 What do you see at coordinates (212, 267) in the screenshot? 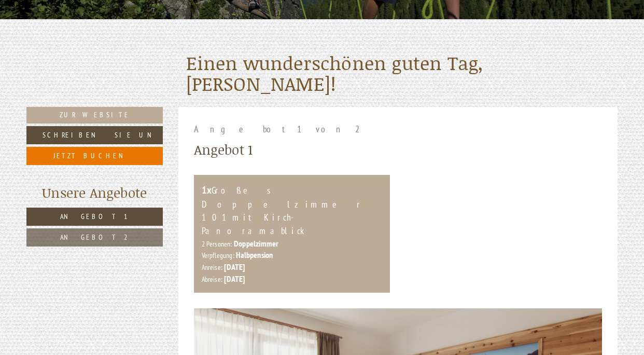
I see `small: Anreise:` at bounding box center [212, 267].